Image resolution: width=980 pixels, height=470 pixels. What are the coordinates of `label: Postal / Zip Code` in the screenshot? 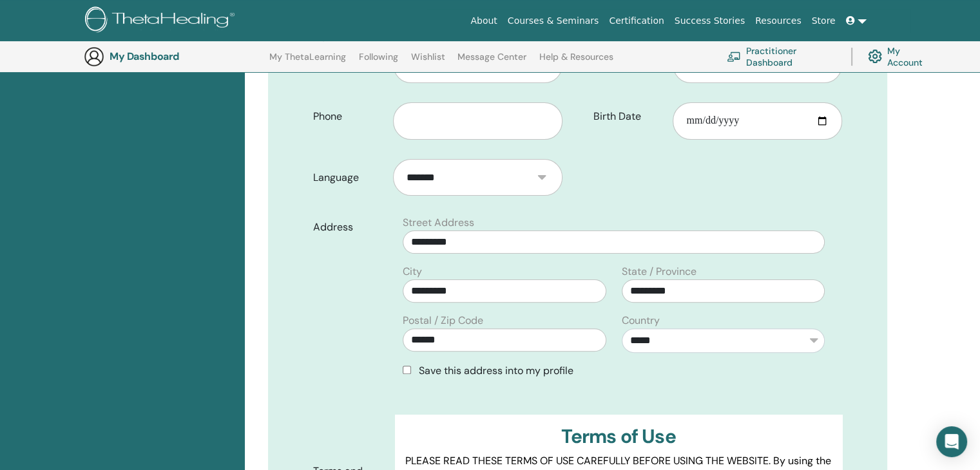 It's located at (443, 321).